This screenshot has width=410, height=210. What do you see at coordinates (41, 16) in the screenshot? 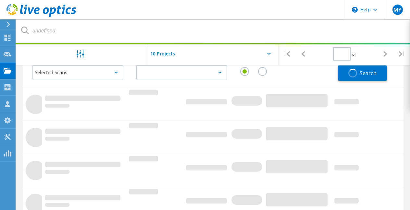
I see `a: Live Optics Dashboard` at bounding box center [41, 16].